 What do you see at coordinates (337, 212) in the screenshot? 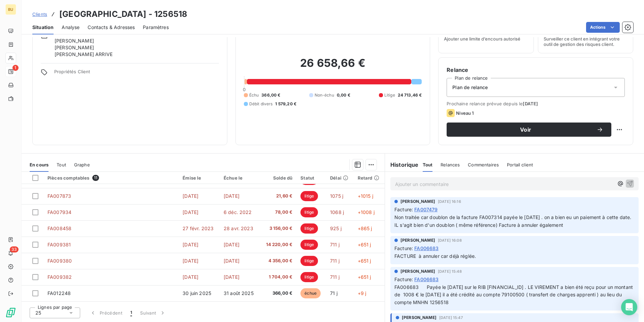
I see `span: 1068 j` at bounding box center [337, 212].